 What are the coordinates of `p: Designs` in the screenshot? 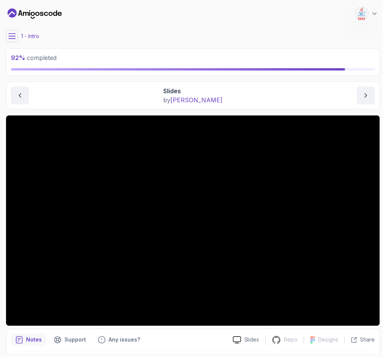 It's located at (329, 340).